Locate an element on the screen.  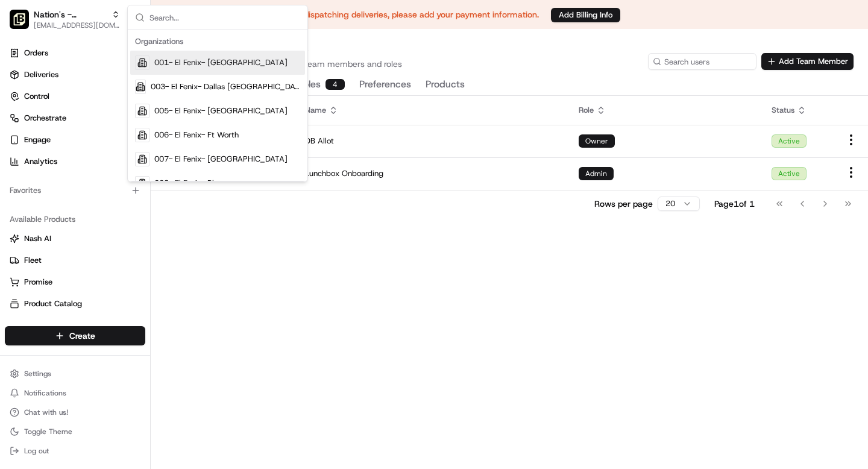
button: Settings is located at coordinates (75, 374).